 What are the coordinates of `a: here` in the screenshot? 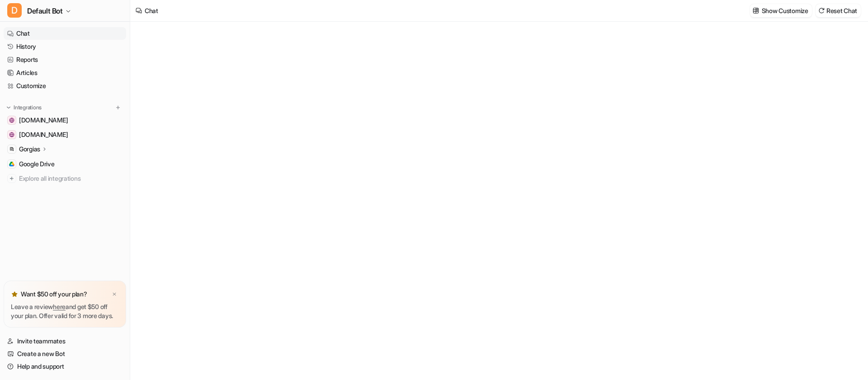 It's located at (59, 307).